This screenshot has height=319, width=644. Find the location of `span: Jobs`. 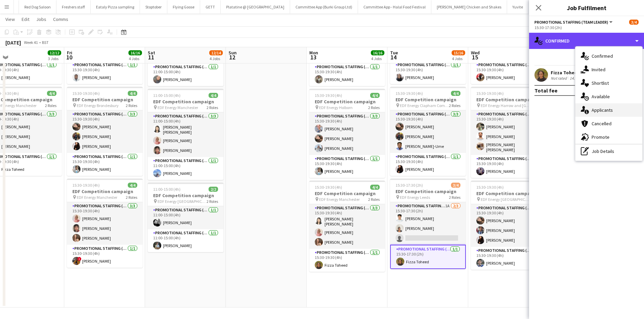

span: Jobs is located at coordinates (41, 20).